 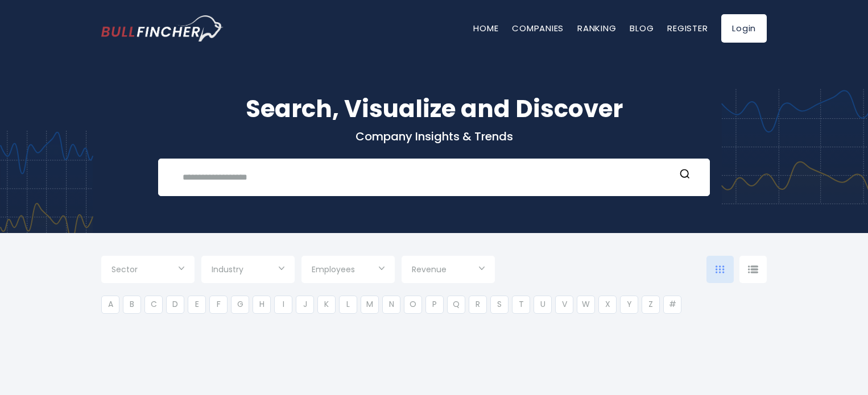 What do you see at coordinates (499, 305) in the screenshot?
I see `li: S` at bounding box center [499, 305].